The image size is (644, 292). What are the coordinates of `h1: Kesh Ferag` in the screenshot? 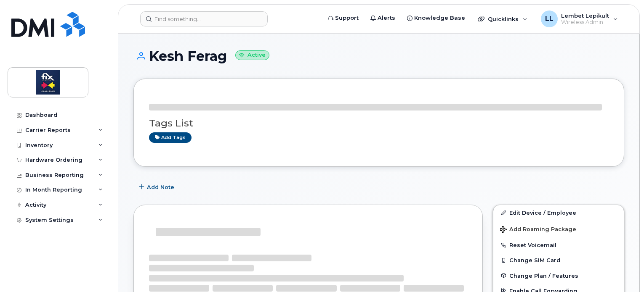 It's located at (379, 56).